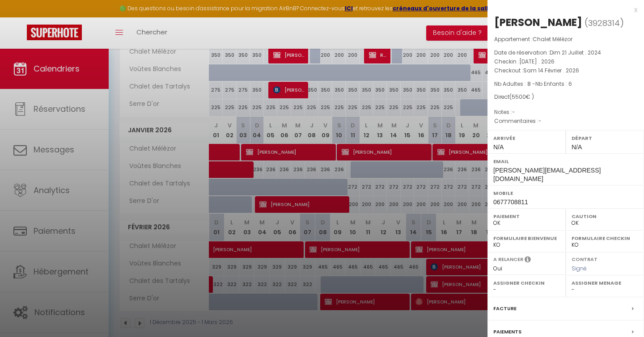 Image resolution: width=644 pixels, height=337 pixels. Describe the element at coordinates (526, 216) in the screenshot. I see `label: Paiement` at that location.